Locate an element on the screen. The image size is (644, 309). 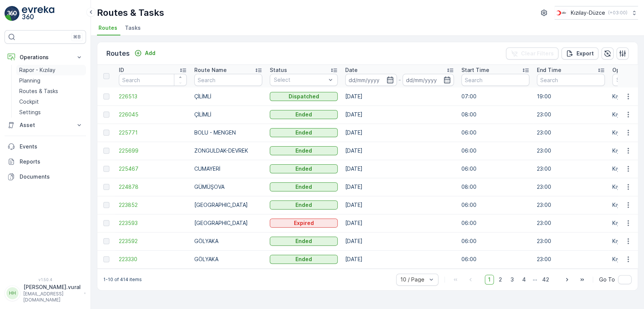
button: Add is located at coordinates (145, 53).